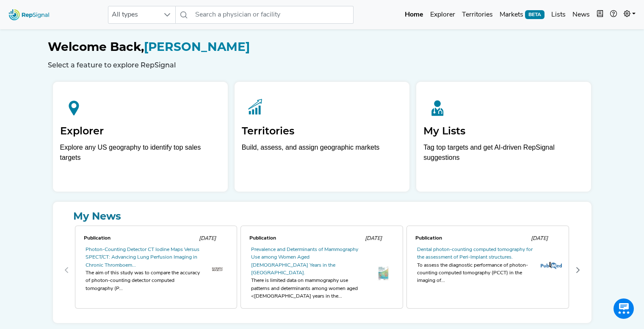  Describe the element at coordinates (522, 15) in the screenshot. I see `a: MarketsBETA` at that location.